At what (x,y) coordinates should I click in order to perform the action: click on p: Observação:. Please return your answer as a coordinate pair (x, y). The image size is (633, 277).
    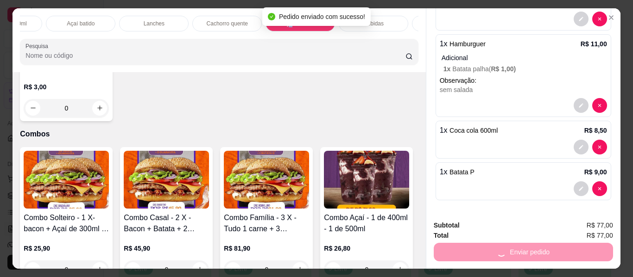
    Looking at the image, I should click on (523, 81).